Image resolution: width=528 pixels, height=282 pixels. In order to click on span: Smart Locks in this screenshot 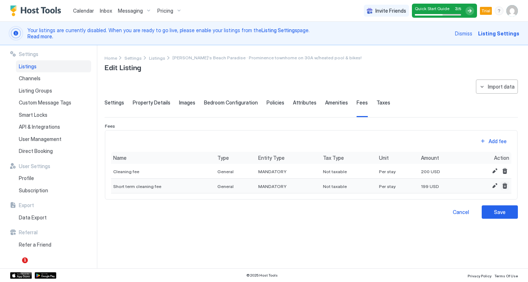, I will do `click(33, 115)`.